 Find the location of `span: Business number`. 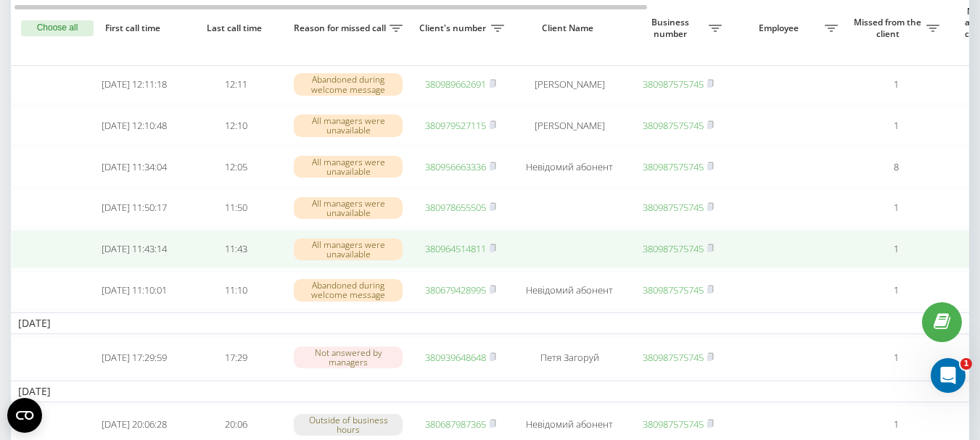

span: Business number is located at coordinates (672, 27).